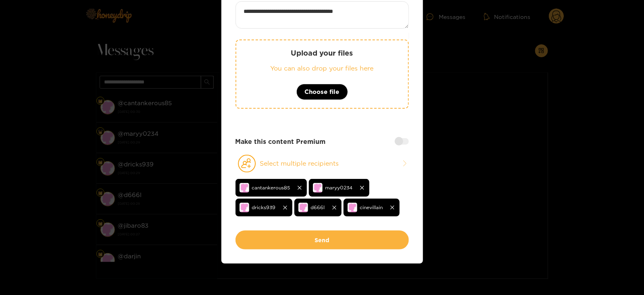 This screenshot has width=644, height=295. I want to click on span: Choose file, so click(323, 92).